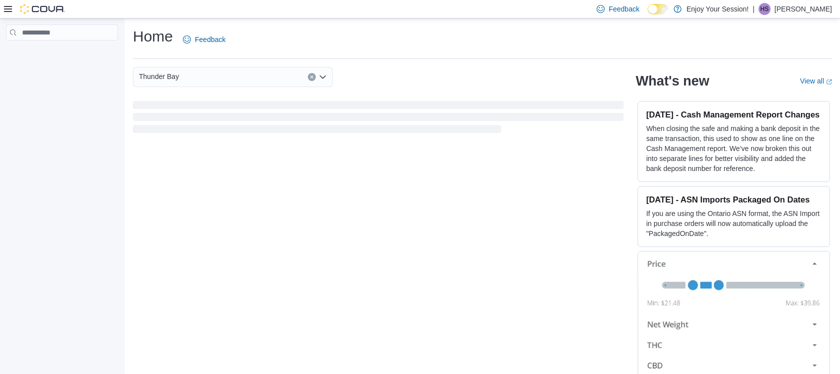  What do you see at coordinates (62, 54) in the screenshot?
I see `nav: Complex example` at bounding box center [62, 54].